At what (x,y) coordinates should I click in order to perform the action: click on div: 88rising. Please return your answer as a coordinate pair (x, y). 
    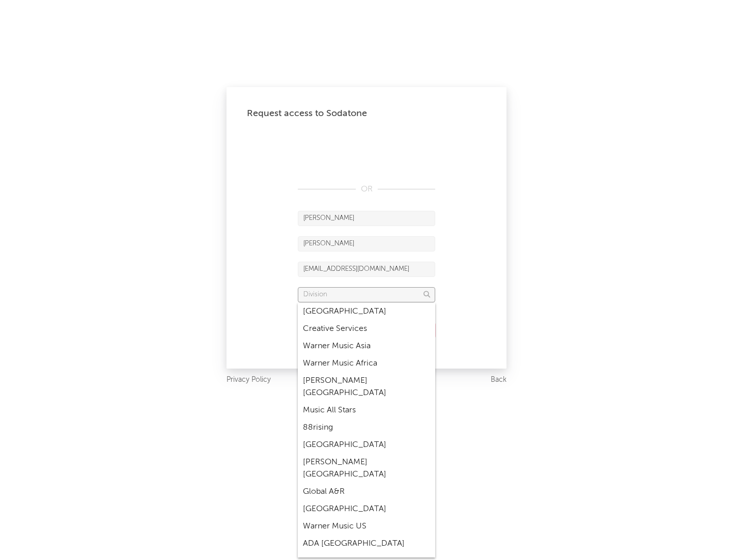
    Looking at the image, I should click on (366, 428).